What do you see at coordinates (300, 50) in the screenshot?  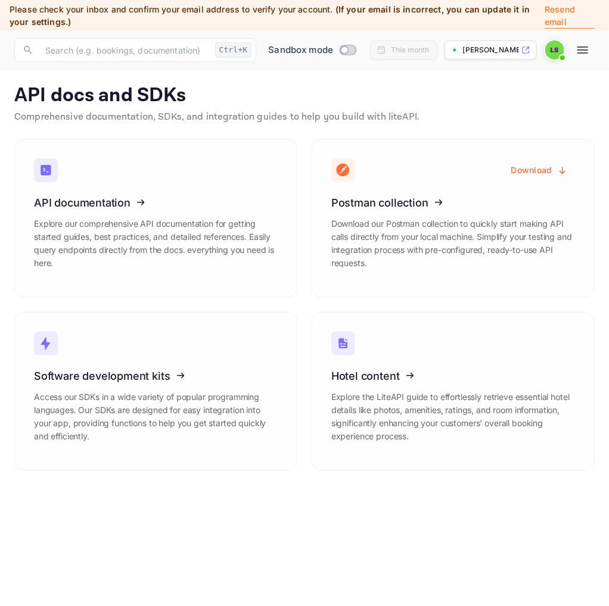 I see `span: Sandbox mode` at bounding box center [300, 50].